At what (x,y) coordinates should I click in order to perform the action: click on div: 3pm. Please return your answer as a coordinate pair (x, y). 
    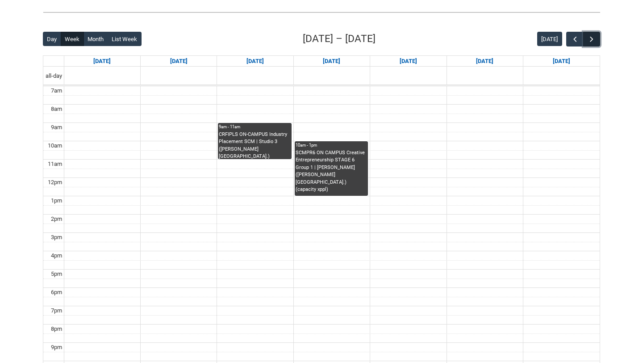
    Looking at the image, I should click on (56, 237).